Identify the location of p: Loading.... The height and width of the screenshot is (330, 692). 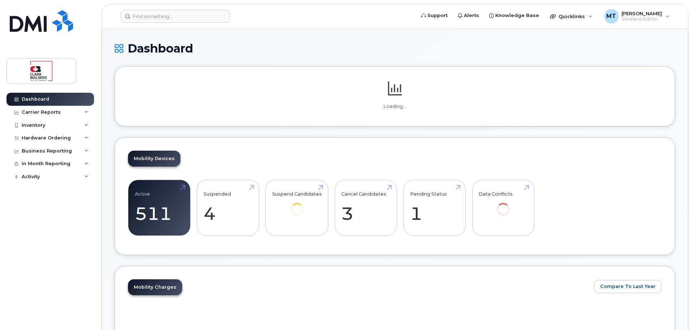
(395, 106).